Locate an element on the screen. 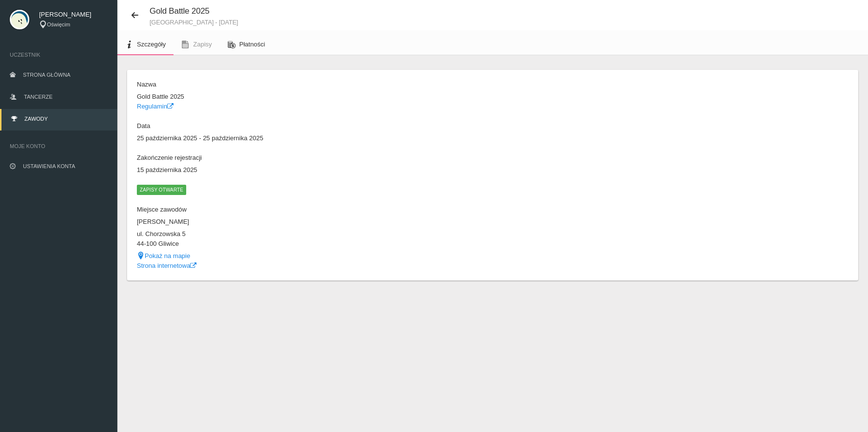 The width and height of the screenshot is (868, 432). span: Zawody is located at coordinates (36, 119).